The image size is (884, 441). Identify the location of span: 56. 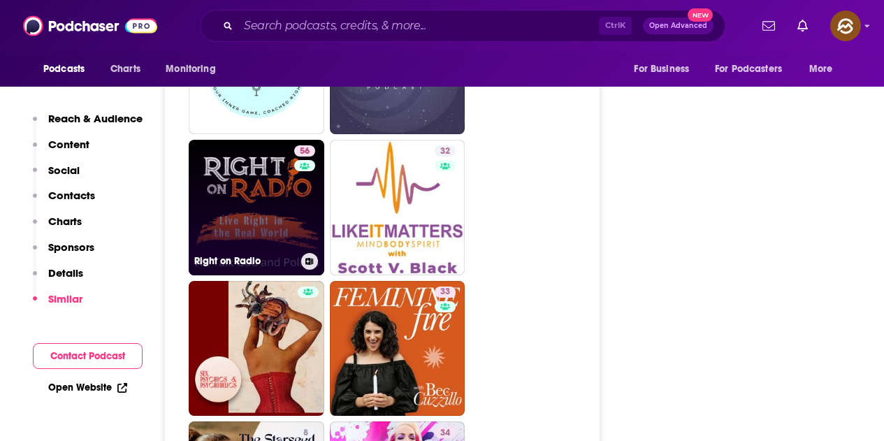
(305, 152).